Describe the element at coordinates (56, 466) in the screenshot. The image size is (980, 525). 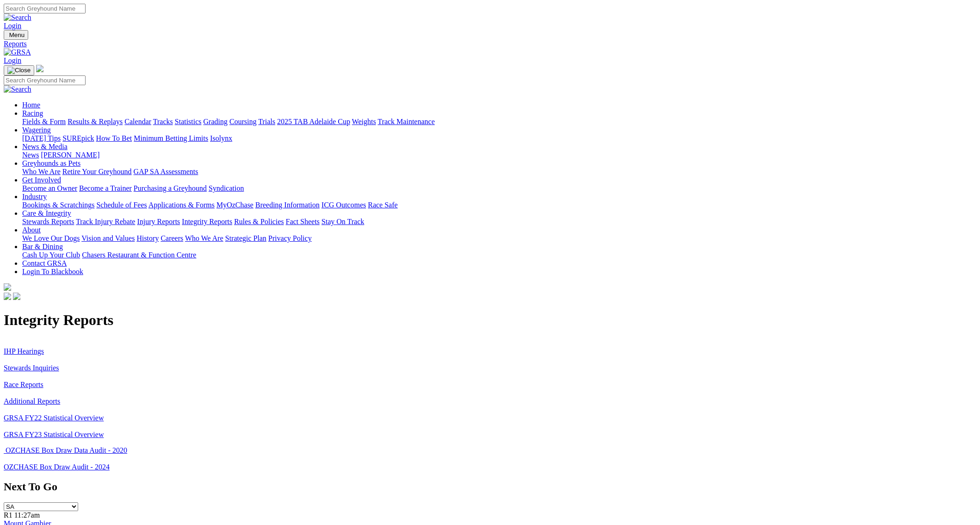
I see `a: OZCHASE Box Draw Audit - 2024` at that location.